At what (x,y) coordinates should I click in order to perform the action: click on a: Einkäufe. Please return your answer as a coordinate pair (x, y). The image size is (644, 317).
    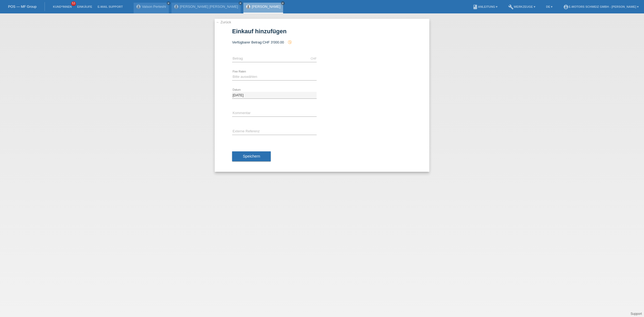
    Looking at the image, I should click on (85, 7).